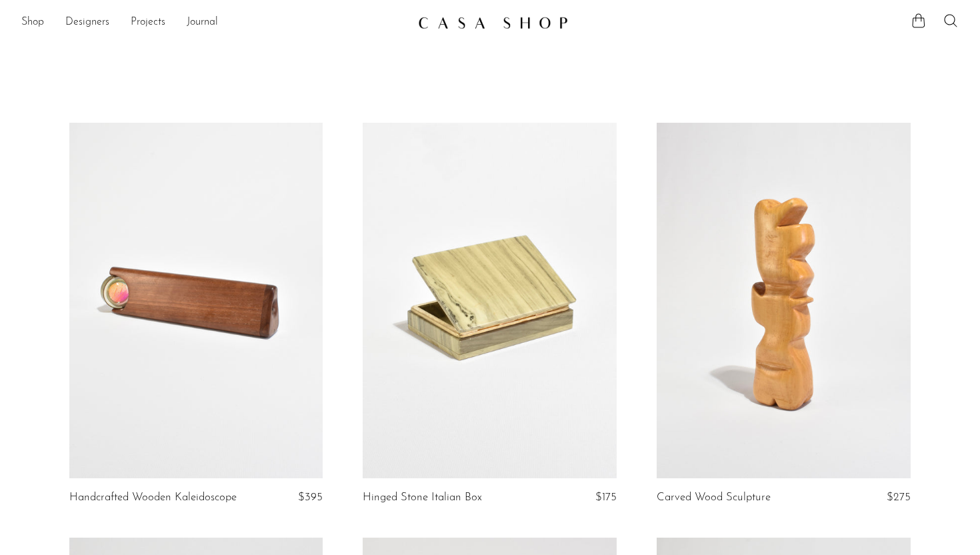 This screenshot has height=555, width=980. What do you see at coordinates (606, 497) in the screenshot?
I see `span: $175` at bounding box center [606, 497].